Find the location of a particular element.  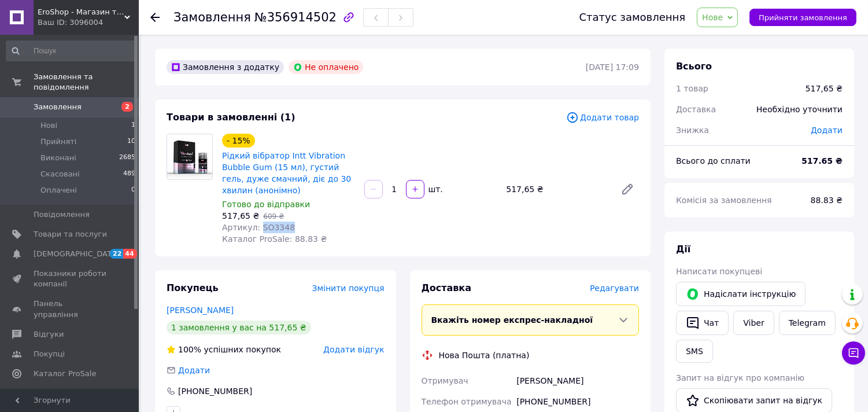

span: №356914502 is located at coordinates (295, 17).